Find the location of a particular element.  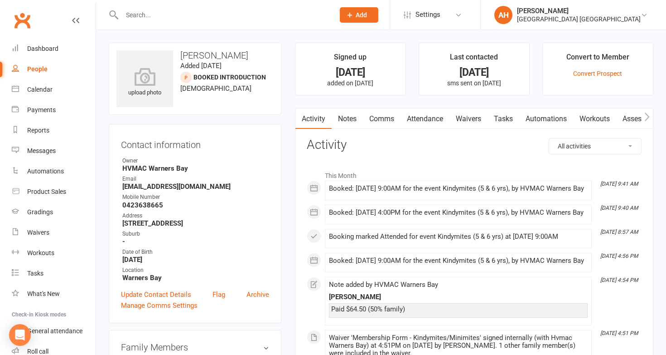

div: Waivers is located at coordinates (38, 232).